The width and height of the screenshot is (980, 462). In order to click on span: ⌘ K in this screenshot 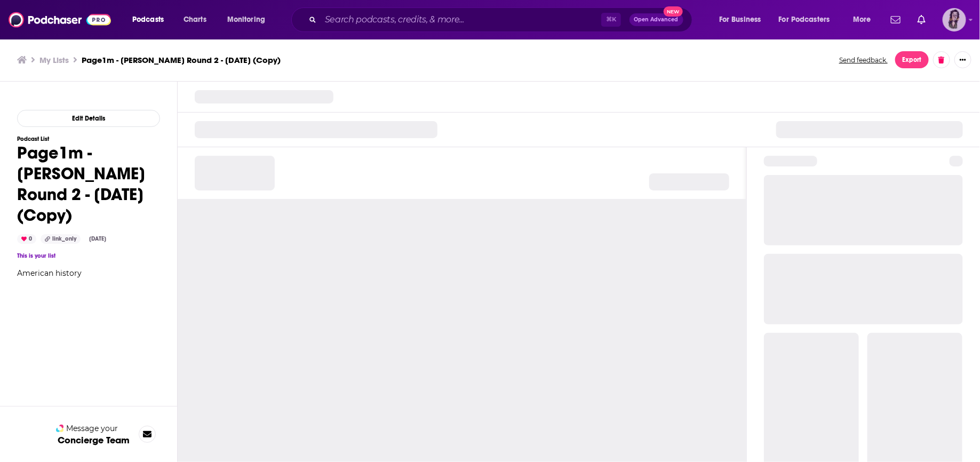, I will do `click(611, 20)`.